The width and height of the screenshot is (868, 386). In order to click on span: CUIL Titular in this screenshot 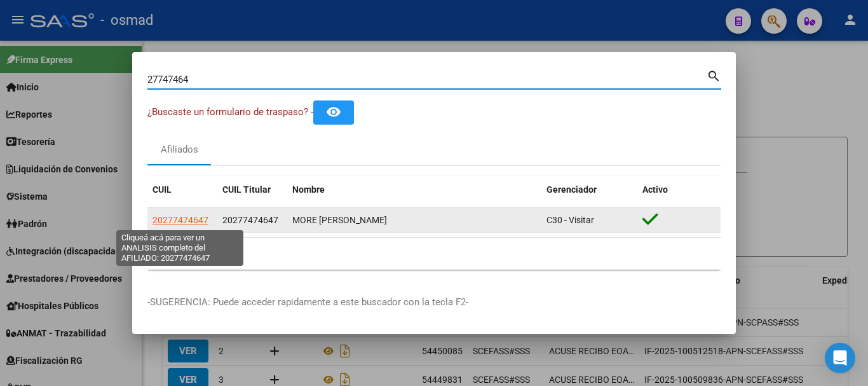, I will do `click(247, 190)`.